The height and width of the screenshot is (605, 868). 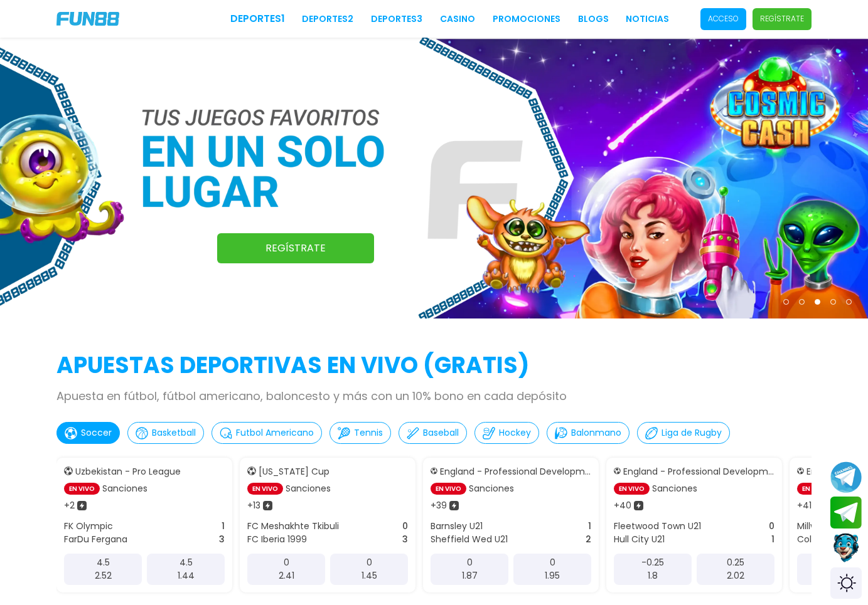 I want to click on p: Balonmano, so click(x=596, y=433).